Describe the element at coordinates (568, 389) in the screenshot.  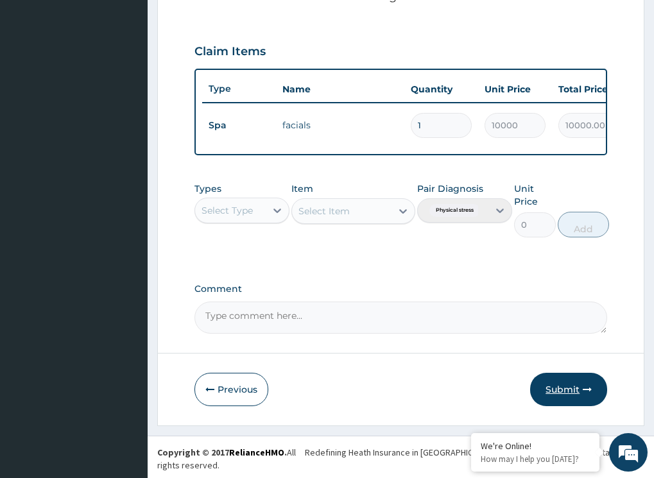
I see `button: Submit` at that location.